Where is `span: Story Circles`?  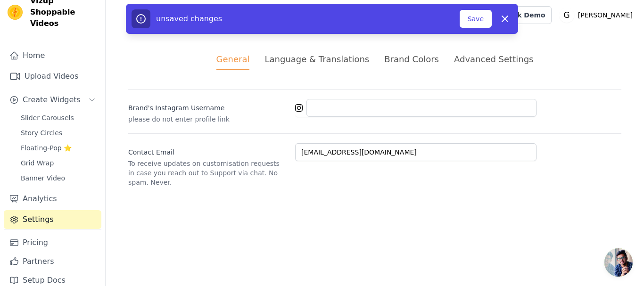 span: Story Circles is located at coordinates (41, 133).